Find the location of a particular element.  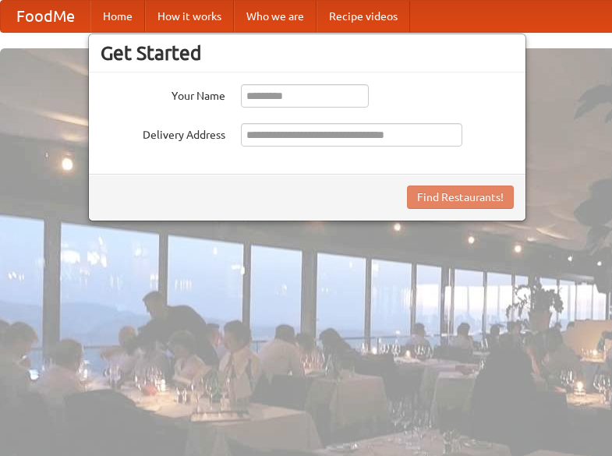

a: How it works is located at coordinates (189, 16).